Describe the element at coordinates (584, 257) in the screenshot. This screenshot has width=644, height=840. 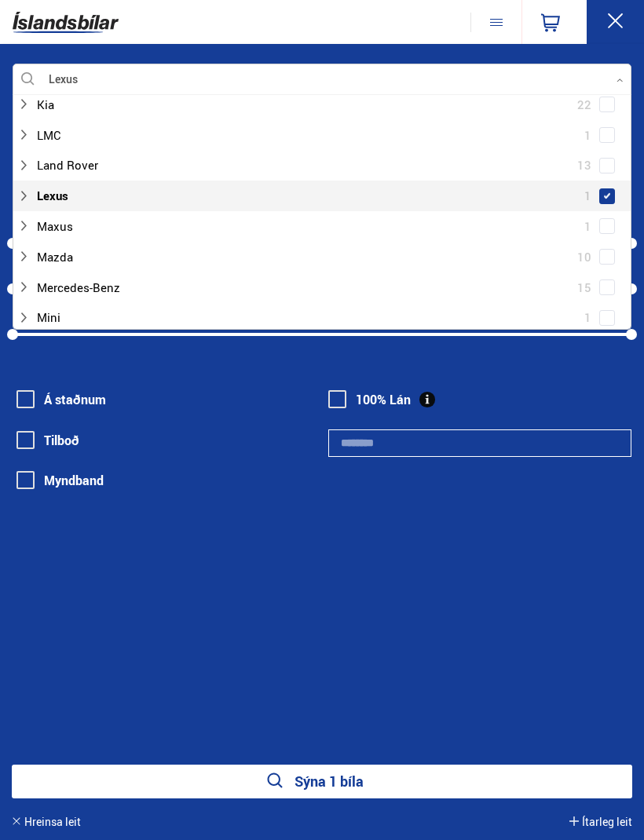
I see `span: 10` at that location.